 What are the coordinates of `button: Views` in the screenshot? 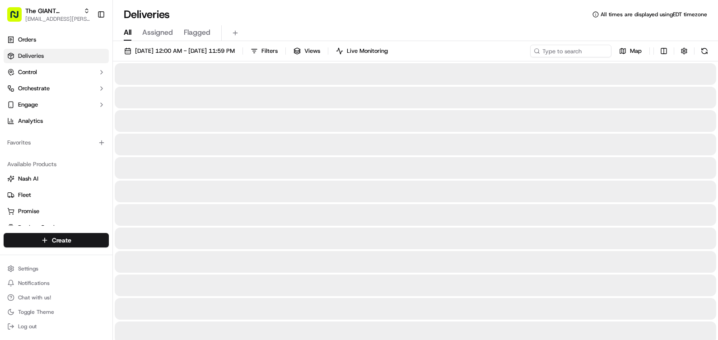 It's located at (307, 51).